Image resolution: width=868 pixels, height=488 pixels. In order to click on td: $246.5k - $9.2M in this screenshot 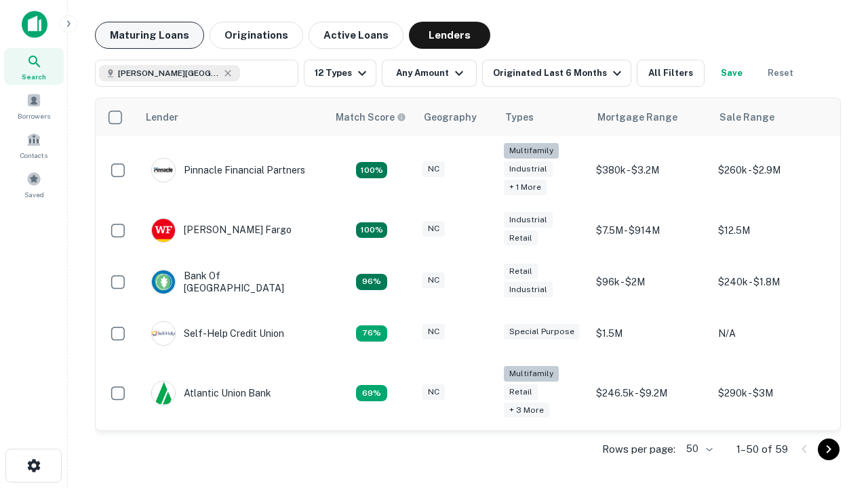, I will do `click(650, 394)`.